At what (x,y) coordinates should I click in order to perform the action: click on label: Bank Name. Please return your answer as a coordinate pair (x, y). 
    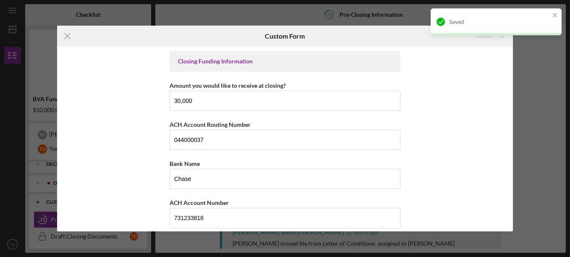
    Looking at the image, I should click on (185, 163).